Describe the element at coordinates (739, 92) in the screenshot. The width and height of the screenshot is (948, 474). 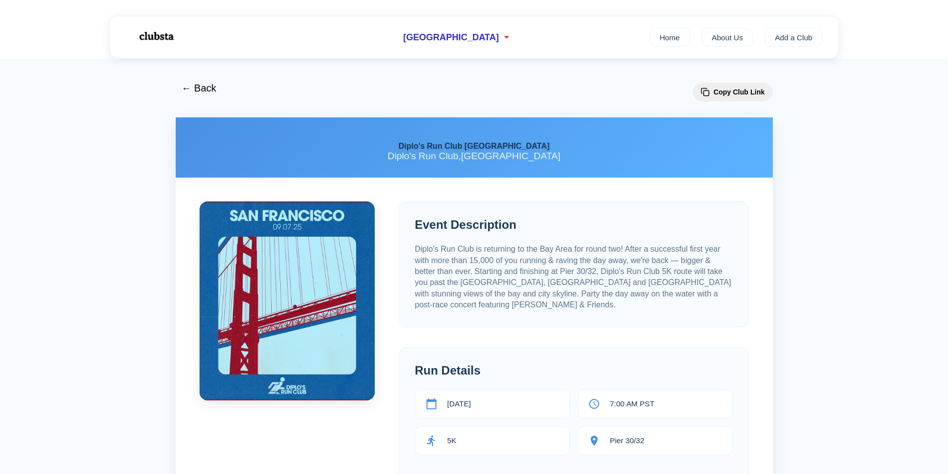
I see `span: Copy Club Link` at that location.